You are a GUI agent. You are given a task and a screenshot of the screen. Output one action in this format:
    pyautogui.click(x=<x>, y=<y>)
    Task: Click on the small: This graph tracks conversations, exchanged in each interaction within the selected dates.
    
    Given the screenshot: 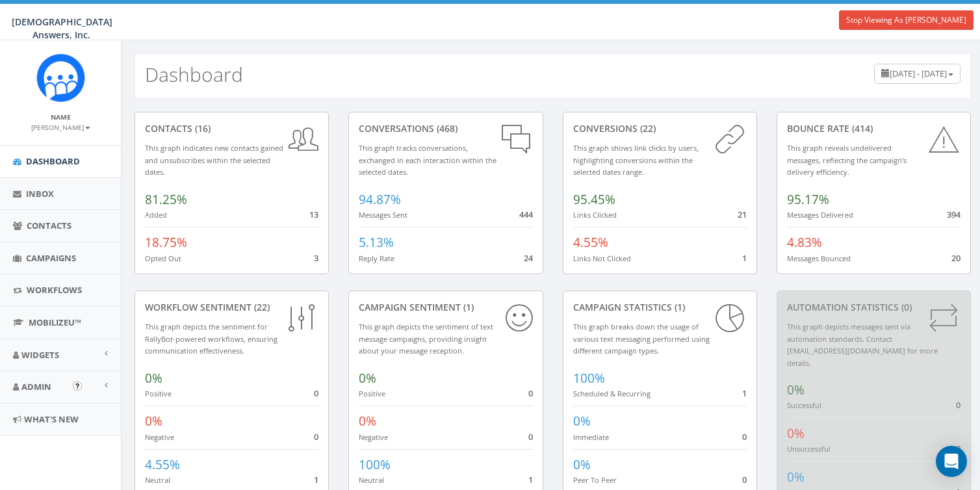 What is the action you would take?
    pyautogui.click(x=428, y=160)
    